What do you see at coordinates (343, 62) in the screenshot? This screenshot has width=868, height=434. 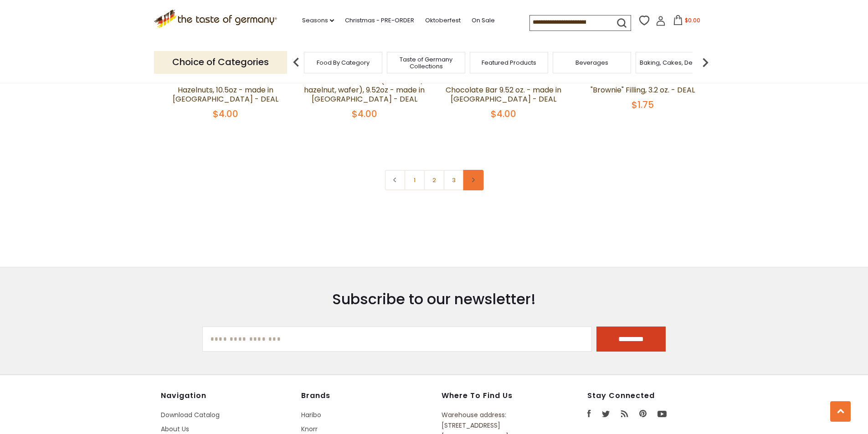 I see `a: Food By Category` at bounding box center [343, 62].